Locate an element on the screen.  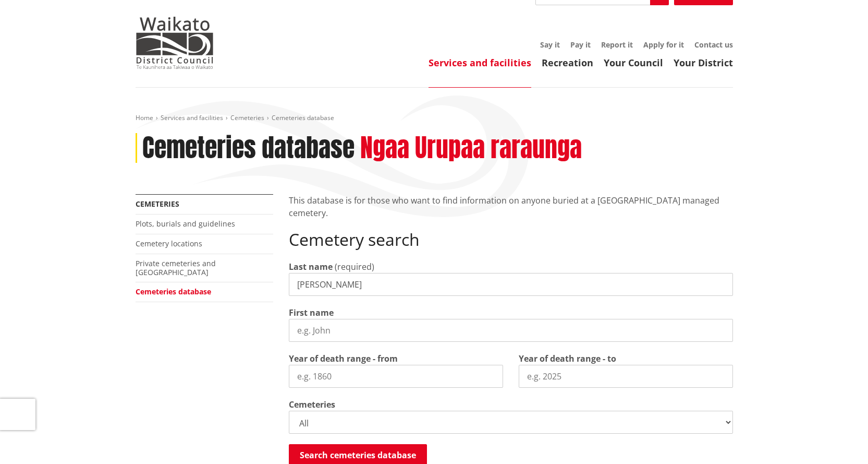
a: Say it is located at coordinates (550, 44).